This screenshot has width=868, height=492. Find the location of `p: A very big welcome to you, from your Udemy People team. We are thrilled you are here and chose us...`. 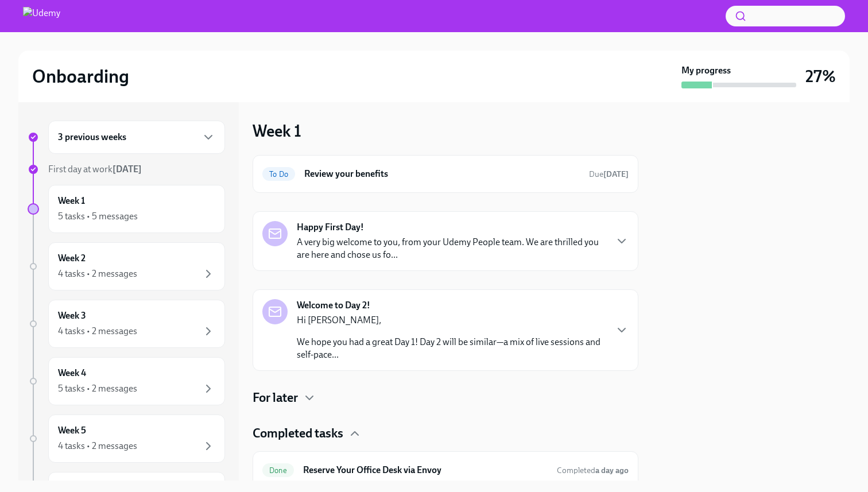

p: A very big welcome to you, from your Udemy People team. We are thrilled you are here and chose us... is located at coordinates (451, 248).